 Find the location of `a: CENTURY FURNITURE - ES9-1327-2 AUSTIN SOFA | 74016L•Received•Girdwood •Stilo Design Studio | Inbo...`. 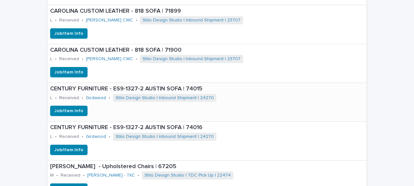

a: CENTURY FURNITURE - ES9-1327-2 AUSTIN SOFA | 74016L•Received•Girdwood •Stilo Design Studio | Inbo... is located at coordinates (207, 141).